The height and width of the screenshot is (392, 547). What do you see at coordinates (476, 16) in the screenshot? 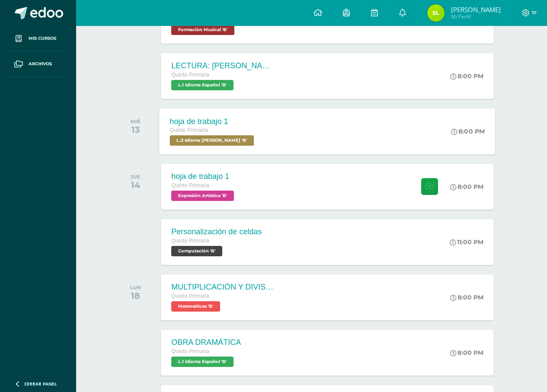
I see `span: Mi Perfil` at bounding box center [476, 16].